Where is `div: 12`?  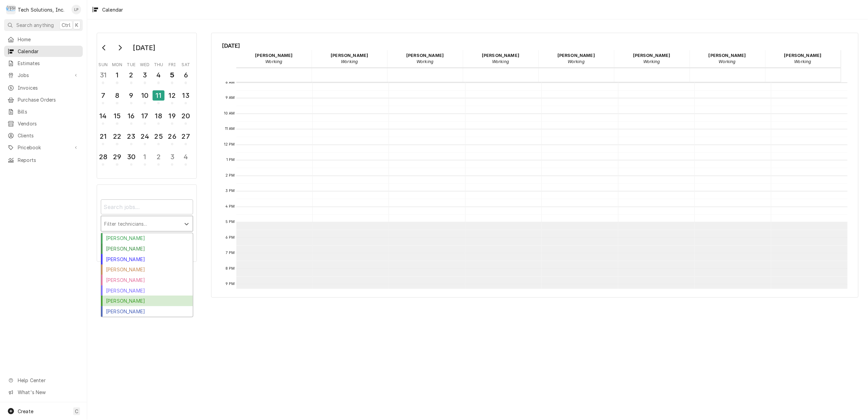
div: 12 is located at coordinates (172, 96).